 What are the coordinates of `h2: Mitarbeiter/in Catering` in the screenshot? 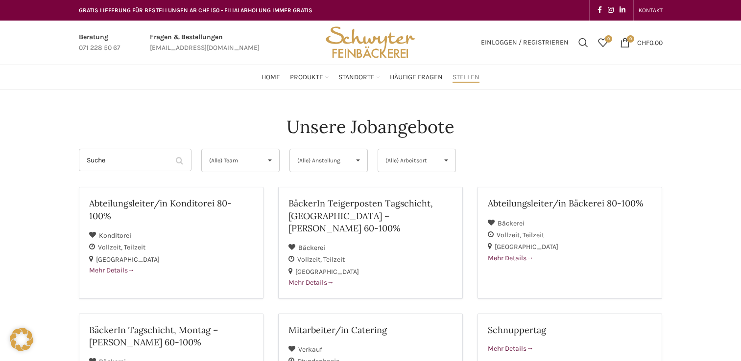 It's located at (370, 330).